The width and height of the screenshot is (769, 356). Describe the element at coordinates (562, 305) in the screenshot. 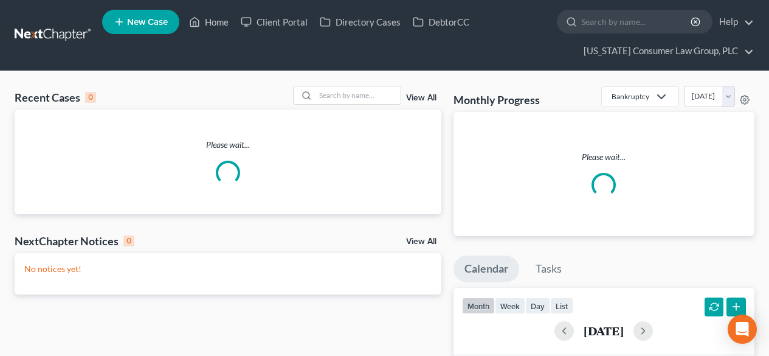

I see `button: list` at that location.